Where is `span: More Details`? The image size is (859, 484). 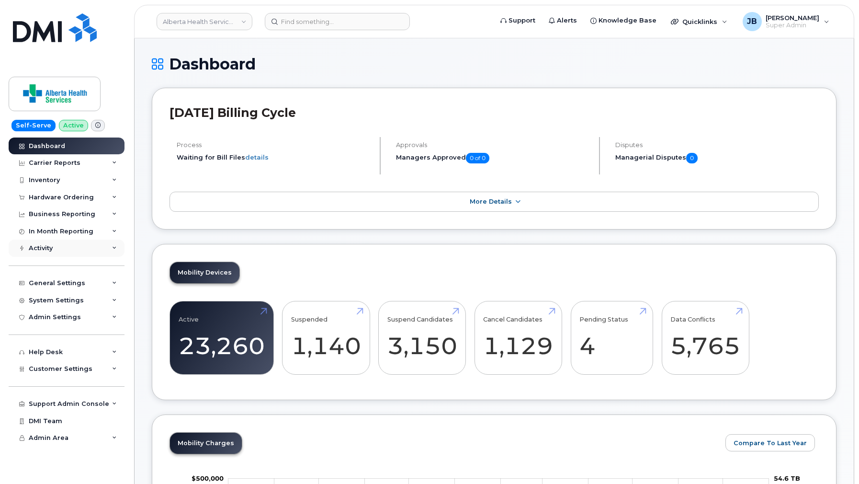
span: More Details is located at coordinates (491, 201).